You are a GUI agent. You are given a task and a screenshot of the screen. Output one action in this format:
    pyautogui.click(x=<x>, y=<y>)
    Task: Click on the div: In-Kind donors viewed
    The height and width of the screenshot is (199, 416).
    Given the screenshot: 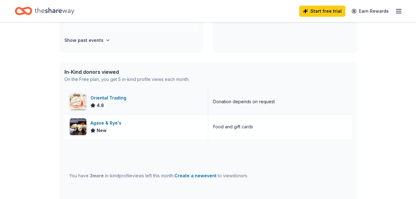 What is the action you would take?
    pyautogui.click(x=127, y=72)
    